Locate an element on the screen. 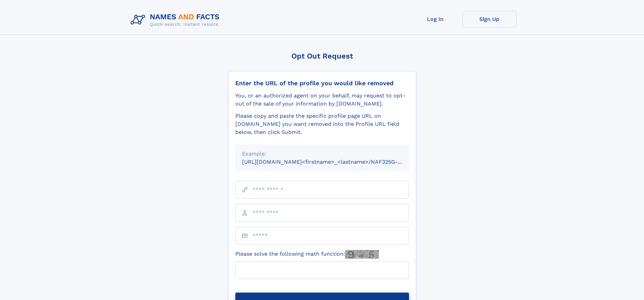 This screenshot has width=644, height=300. div: You, or an authorized agent on your behalf, may request to opt-out of the sale of your informatio... is located at coordinates (322, 100).